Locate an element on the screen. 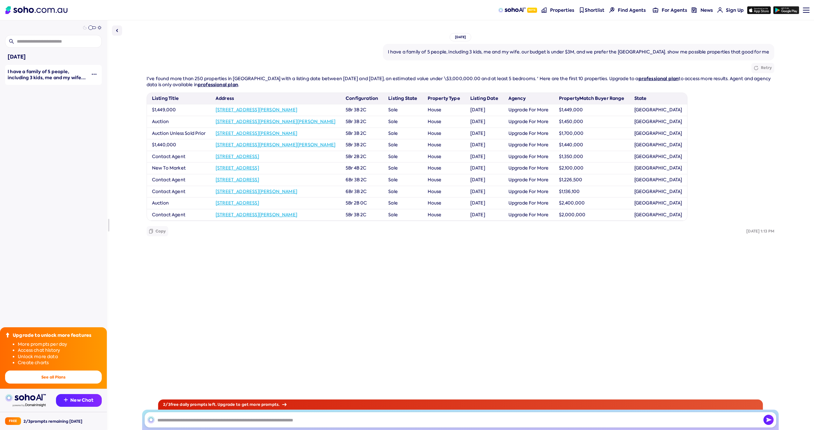  span: For Agents is located at coordinates (675, 10).